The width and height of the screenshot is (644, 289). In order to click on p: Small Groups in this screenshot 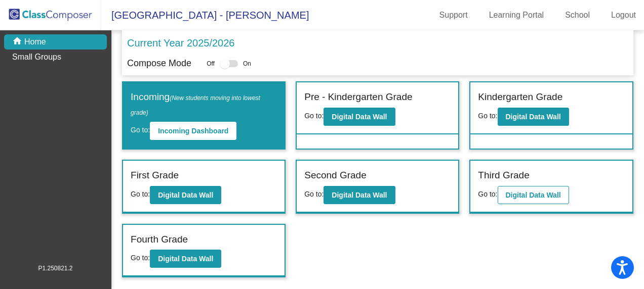, I will do `click(36, 57)`.